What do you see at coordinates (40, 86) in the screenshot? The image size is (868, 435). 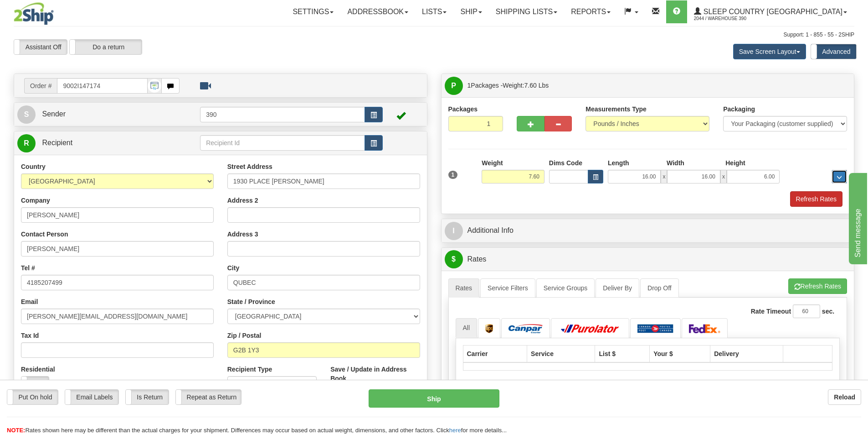 I see `span: Order #` at bounding box center [40, 86].